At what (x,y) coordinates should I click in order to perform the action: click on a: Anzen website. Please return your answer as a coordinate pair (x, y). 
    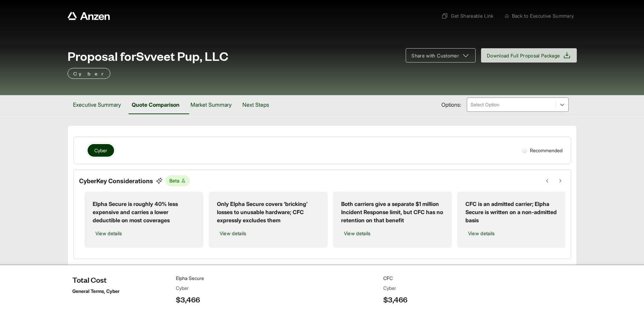
    Looking at the image, I should click on (88, 16).